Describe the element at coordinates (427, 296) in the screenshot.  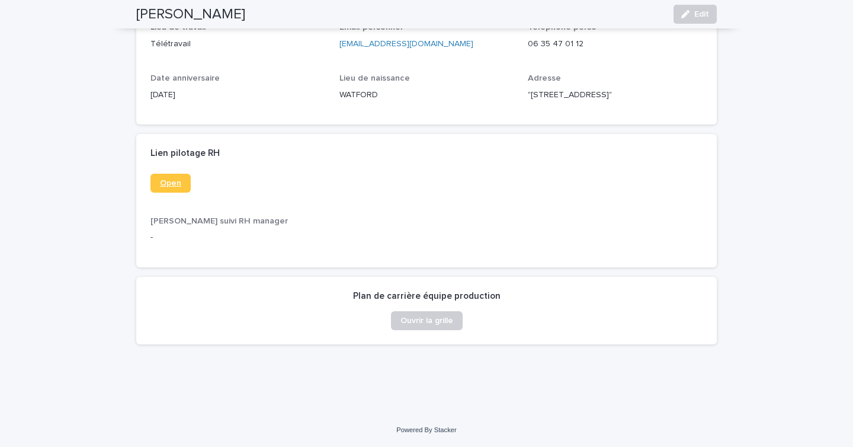
I see `h2: Plan de carrière équipe production` at that location.